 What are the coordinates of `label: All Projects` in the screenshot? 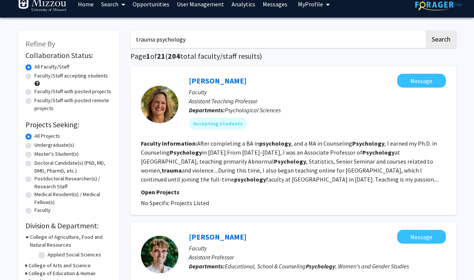 It's located at (47, 136).